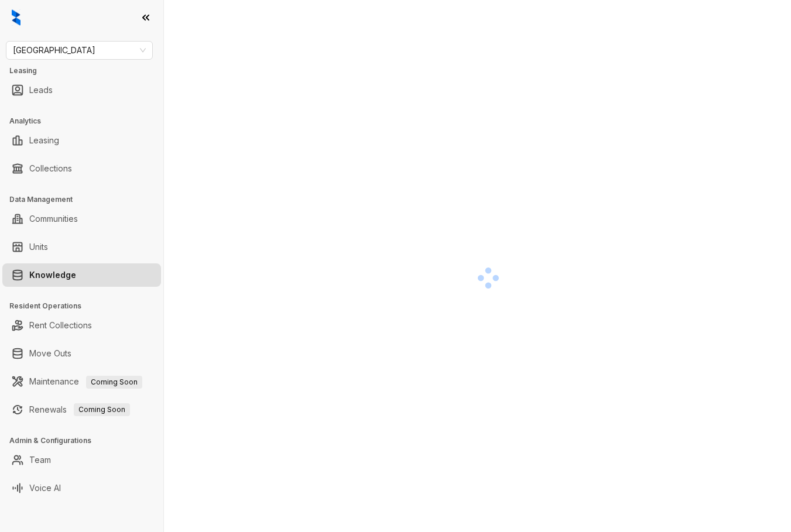 Image resolution: width=791 pixels, height=532 pixels. I want to click on li: Voice AI, so click(81, 488).